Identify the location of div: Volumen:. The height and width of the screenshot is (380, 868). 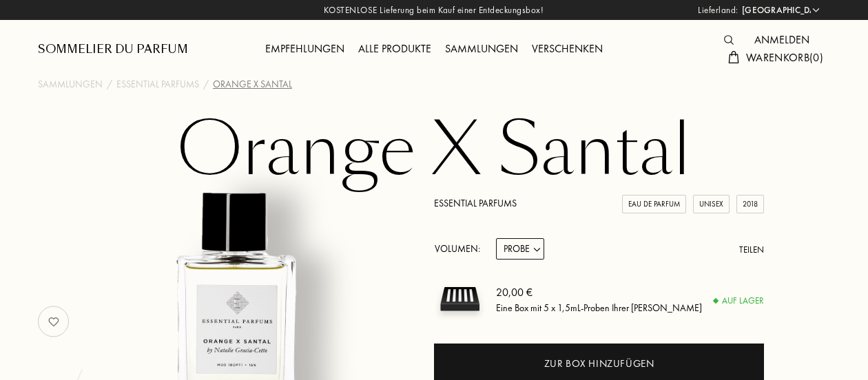
(461, 248).